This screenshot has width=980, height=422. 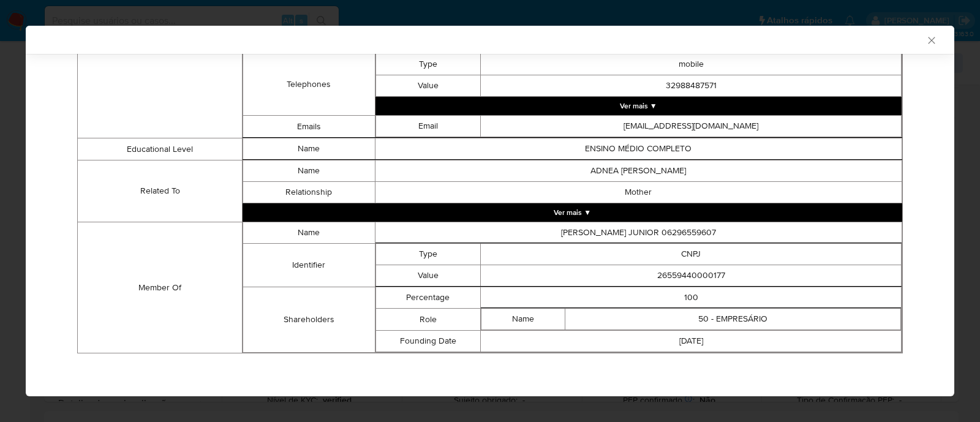 What do you see at coordinates (160, 288) in the screenshot?
I see `td: Member Of` at bounding box center [160, 288].